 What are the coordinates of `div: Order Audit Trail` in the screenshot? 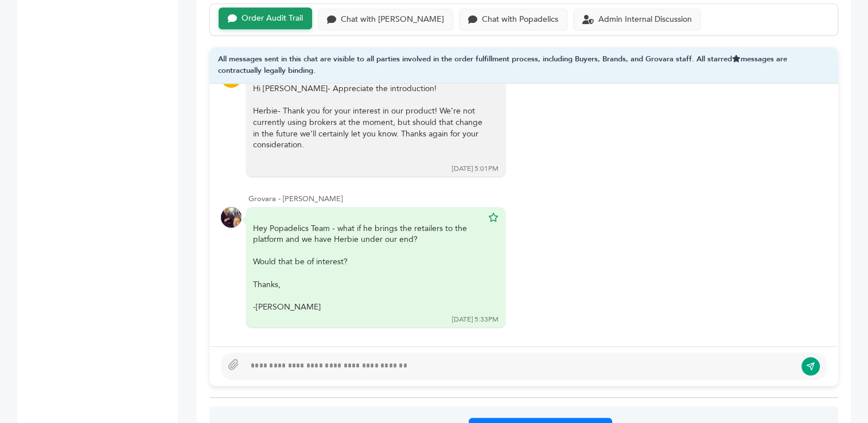 It's located at (272, 18).